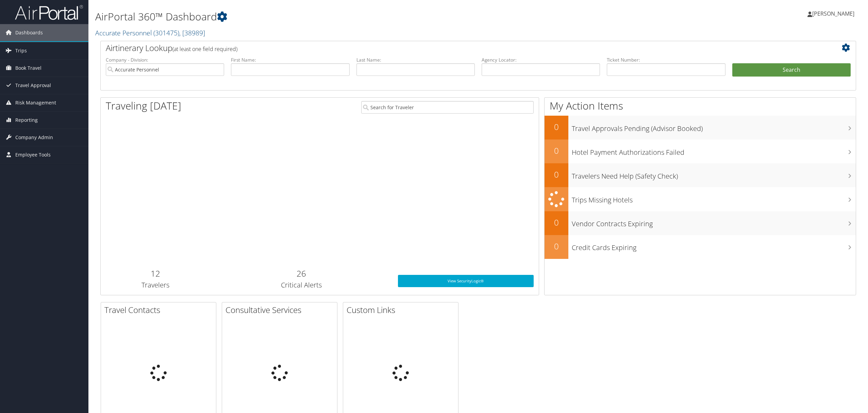  What do you see at coordinates (192, 33) in the screenshot?
I see `span: , [ 38989 ]` at bounding box center [192, 33].